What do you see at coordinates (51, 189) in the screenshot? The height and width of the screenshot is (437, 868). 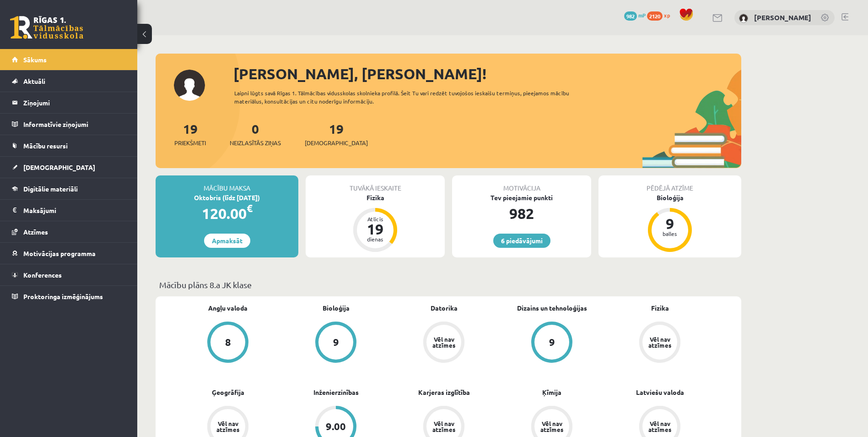 I see `span: Digitālie materiāli` at bounding box center [51, 189].